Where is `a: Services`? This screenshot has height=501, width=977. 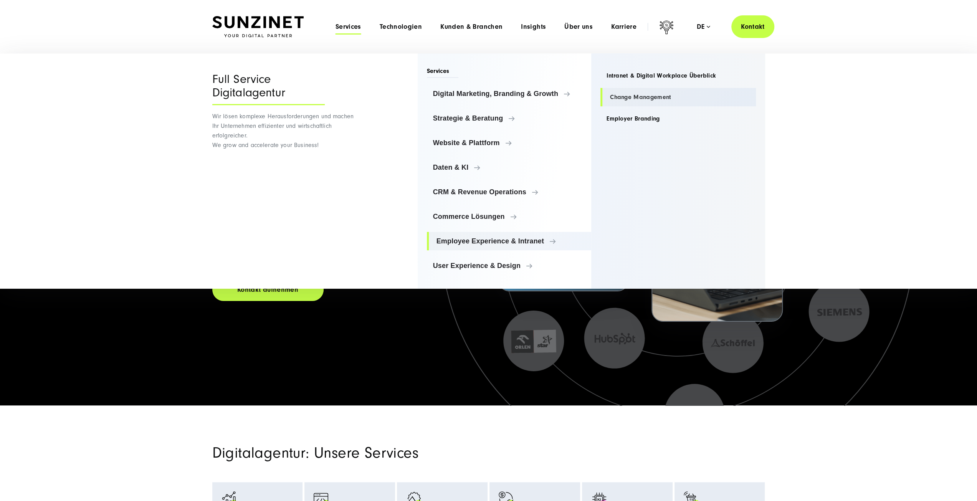 a: Services is located at coordinates (348, 27).